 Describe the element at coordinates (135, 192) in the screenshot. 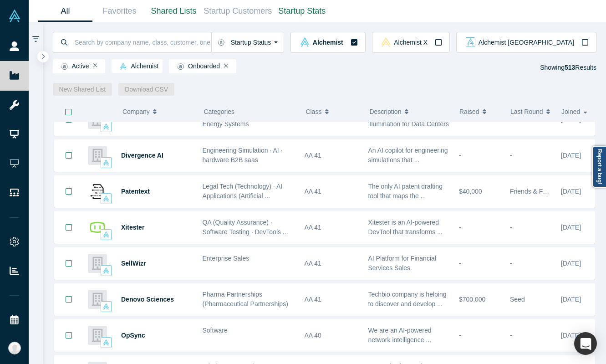

I see `span: Patentext` at that location.